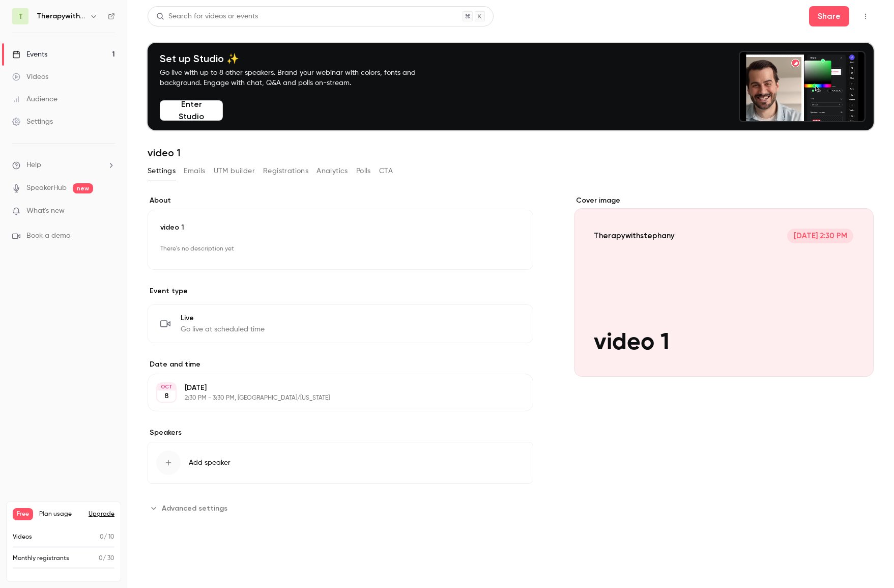  What do you see at coordinates (300, 78) in the screenshot?
I see `p: Go live with up to 8 other speakers. Brand your webinar with colors, fonts and background. Engage...` at bounding box center [300, 78].